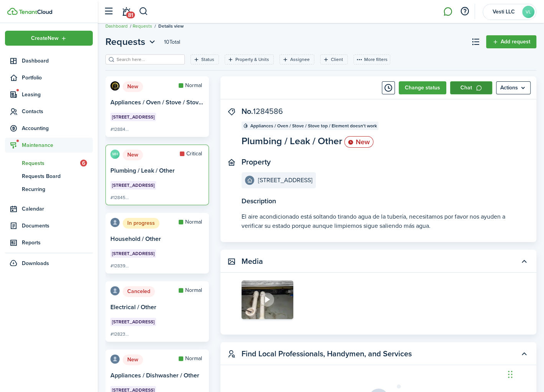  I want to click on avatar-text: MH, so click(115, 154).